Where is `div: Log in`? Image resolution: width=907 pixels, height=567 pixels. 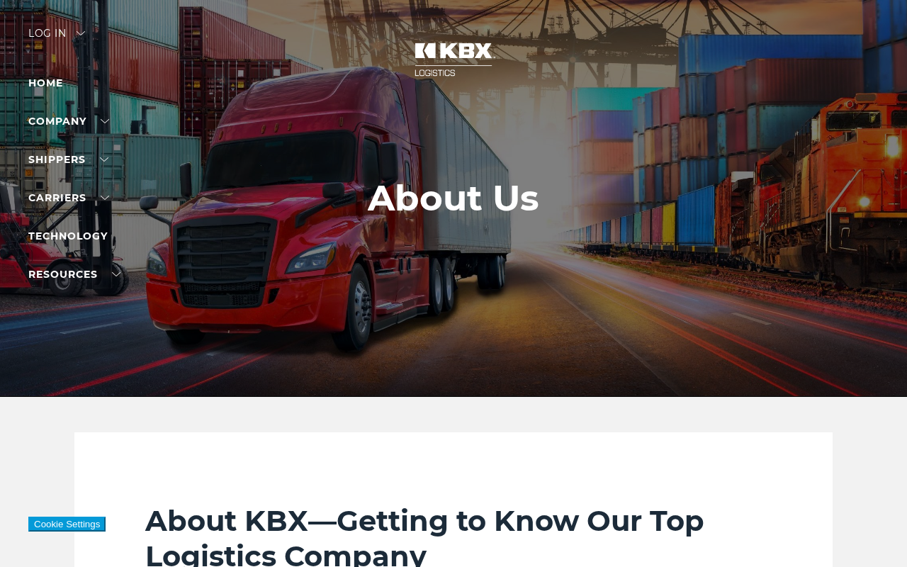
div: Log in is located at coordinates (57, 38).